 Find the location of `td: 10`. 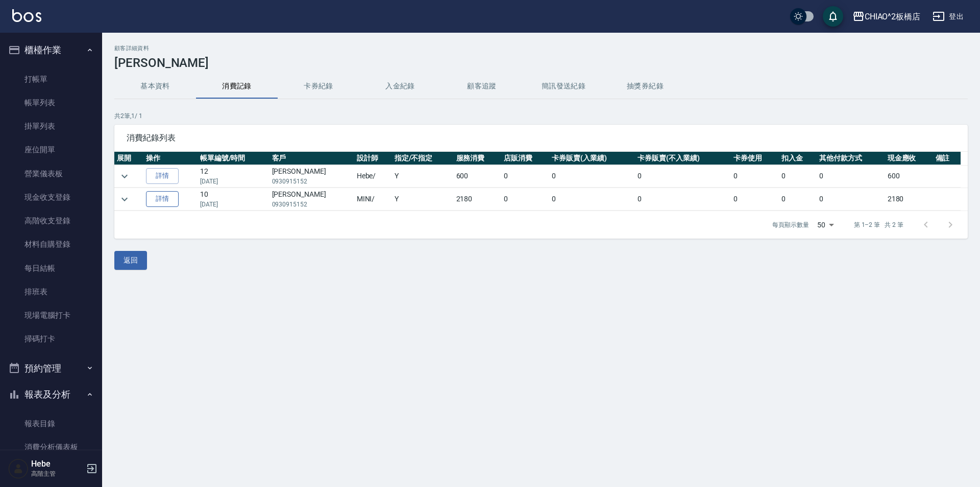

td: 10 is located at coordinates (234, 199).